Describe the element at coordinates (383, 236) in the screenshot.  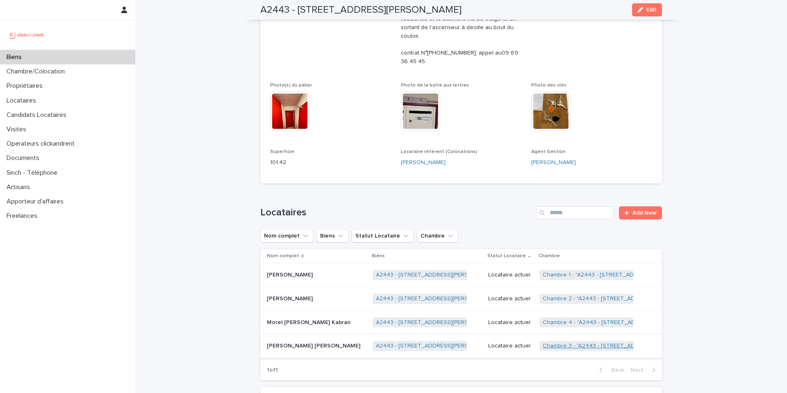
I see `button: Statut Locataire` at that location.